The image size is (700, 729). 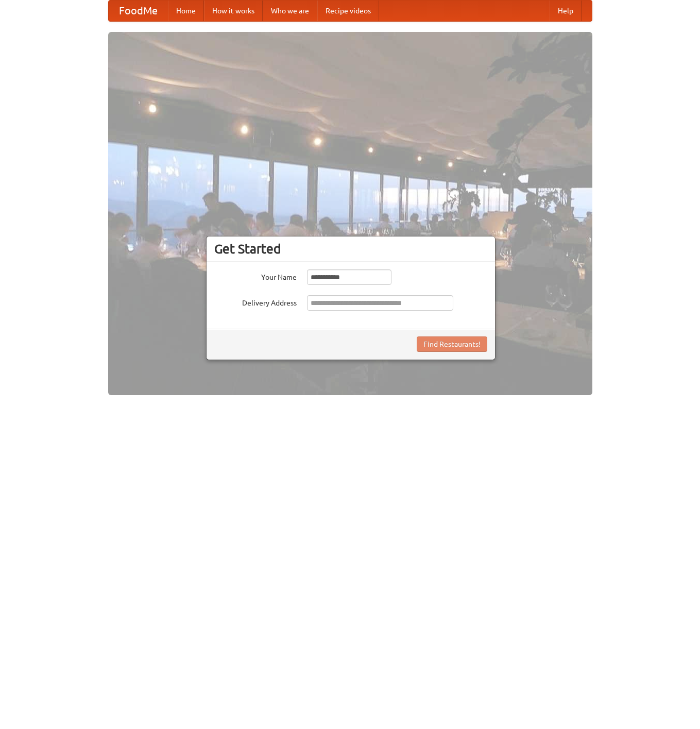 What do you see at coordinates (233, 11) in the screenshot?
I see `a: How it works` at bounding box center [233, 11].